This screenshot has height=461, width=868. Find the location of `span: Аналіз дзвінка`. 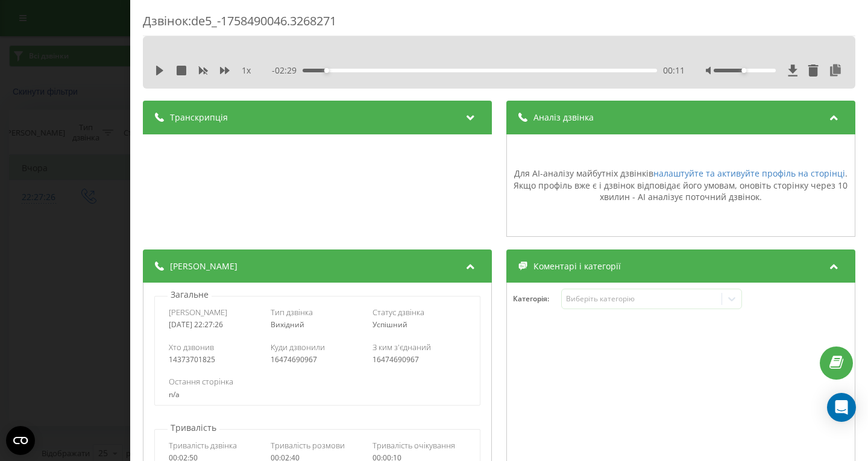

span: Аналіз дзвінка is located at coordinates (564, 118).